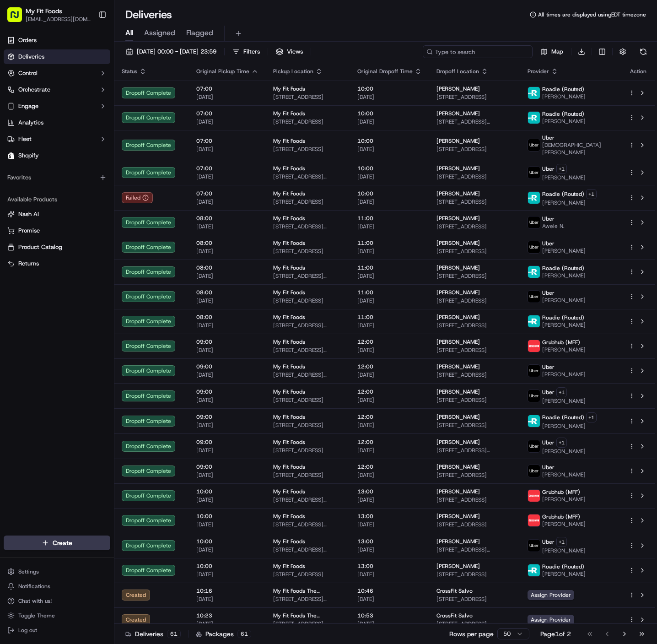 This screenshot has width=657, height=644. What do you see at coordinates (57, 542) in the screenshot?
I see `button: Create` at bounding box center [57, 542].